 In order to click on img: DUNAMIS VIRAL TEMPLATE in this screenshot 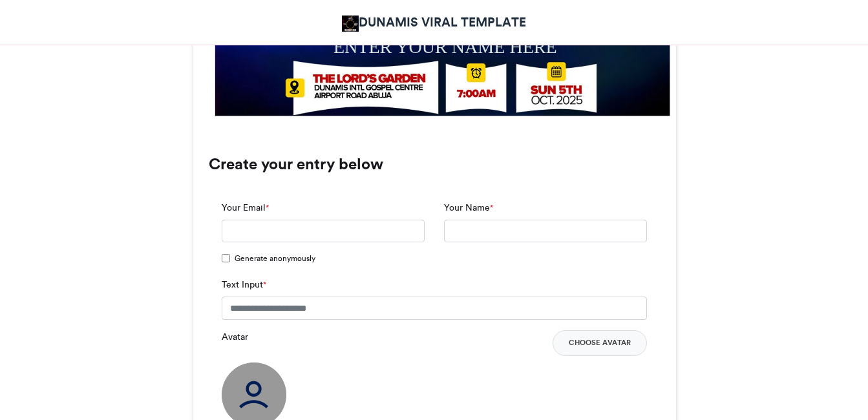, I will do `click(351, 23)`.